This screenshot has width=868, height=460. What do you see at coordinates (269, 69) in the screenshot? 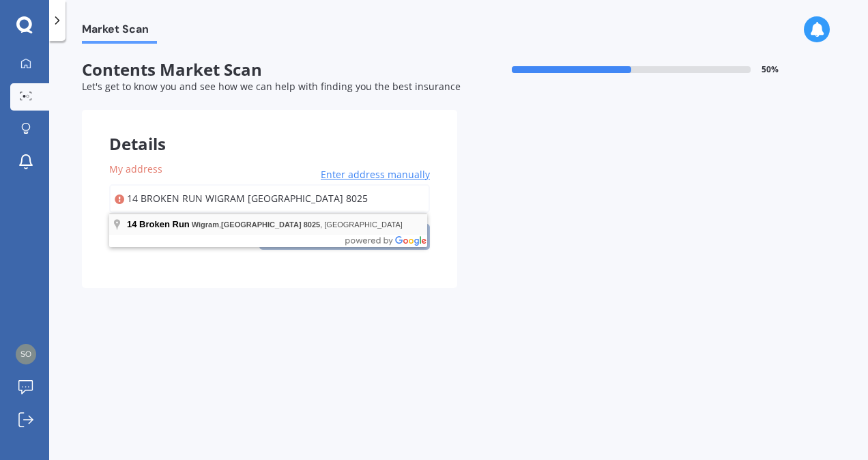
I see `span: Contents Market Scan` at bounding box center [269, 69].